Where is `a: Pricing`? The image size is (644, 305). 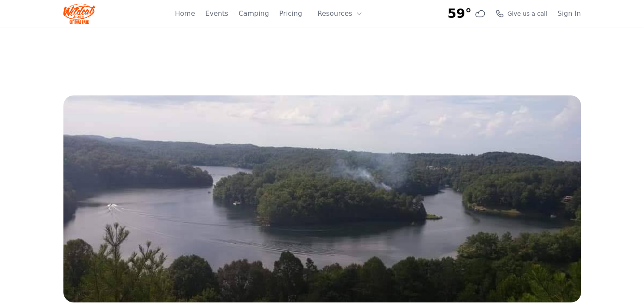
a: Pricing is located at coordinates (291, 14).